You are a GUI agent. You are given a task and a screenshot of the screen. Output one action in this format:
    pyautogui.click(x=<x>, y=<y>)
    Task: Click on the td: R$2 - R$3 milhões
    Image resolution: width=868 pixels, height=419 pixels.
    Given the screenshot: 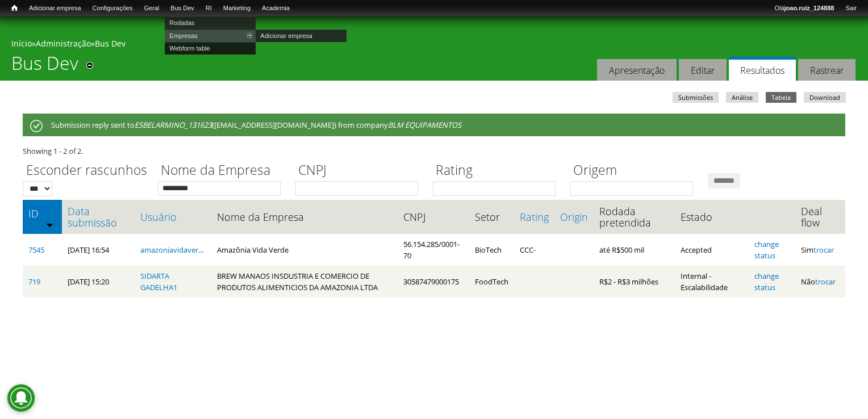 What is the action you would take?
    pyautogui.click(x=635, y=282)
    